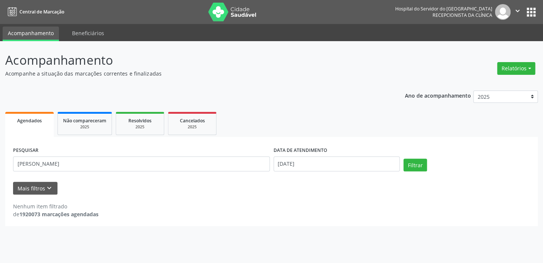 Image resolution: width=543 pixels, height=263 pixels. What do you see at coordinates (463, 15) in the screenshot?
I see `span: Recepcionista da clínica` at bounding box center [463, 15].